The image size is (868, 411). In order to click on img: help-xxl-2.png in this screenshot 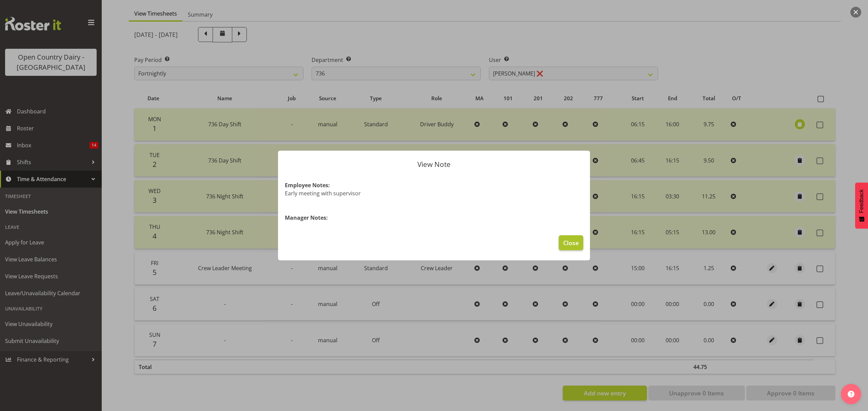, I will do `click(851, 394)`.